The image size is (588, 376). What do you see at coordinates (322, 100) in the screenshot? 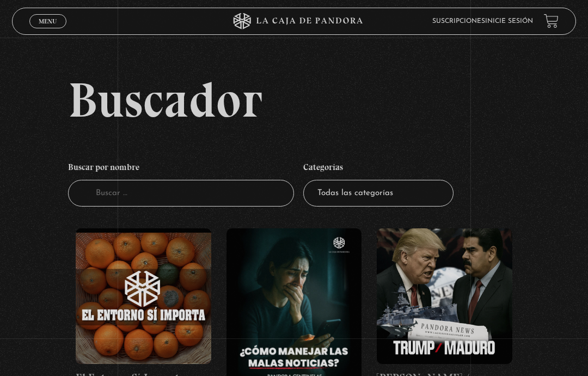
I see `h2: Buscador` at bounding box center [322, 100].